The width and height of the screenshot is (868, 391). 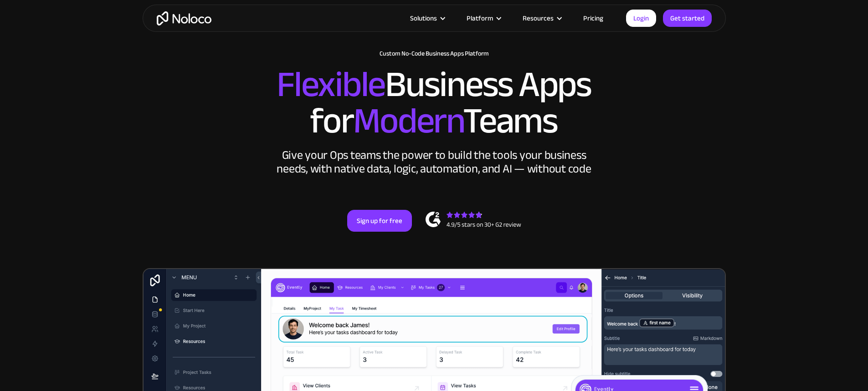 What do you see at coordinates (331, 84) in the screenshot?
I see `span: Flexible` at bounding box center [331, 84].